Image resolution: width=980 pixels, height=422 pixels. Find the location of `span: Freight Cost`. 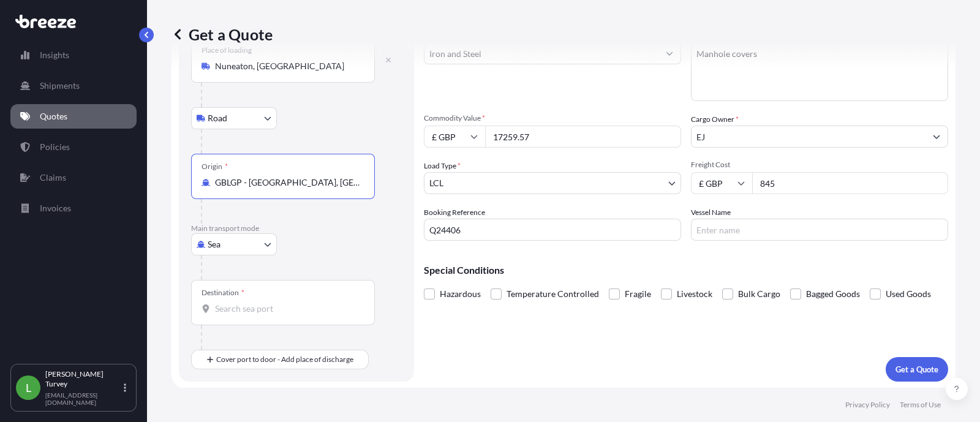

span: Freight Cost is located at coordinates (820, 165).